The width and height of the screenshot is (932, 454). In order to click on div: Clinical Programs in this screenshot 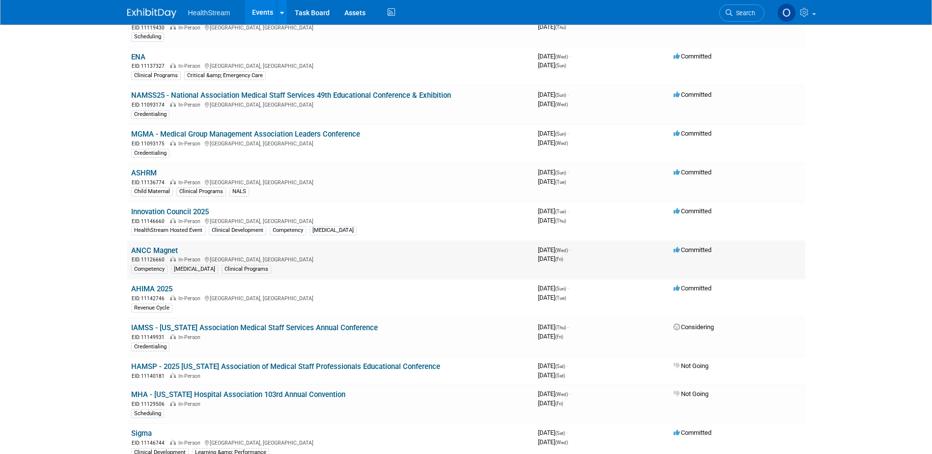, I will do `click(201, 192)`.